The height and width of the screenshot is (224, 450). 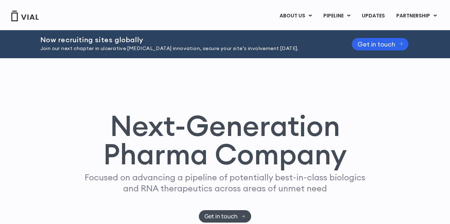 I want to click on p: Focused on advancing a pipeline of potentially best-in-class biologics and RNA therapeutics acros..., so click(x=225, y=183).